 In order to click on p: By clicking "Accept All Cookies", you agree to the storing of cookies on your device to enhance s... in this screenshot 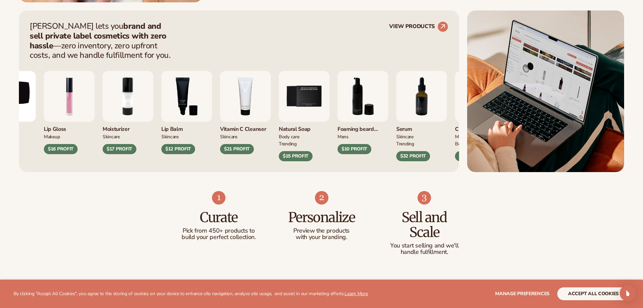, I will do `click(191, 294)`.